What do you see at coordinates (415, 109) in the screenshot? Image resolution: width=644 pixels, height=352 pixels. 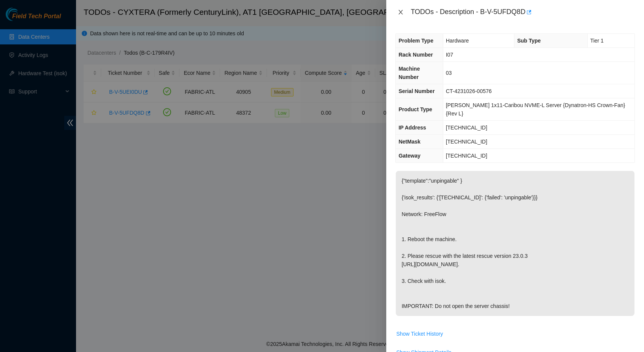 I see `span: Product Type` at bounding box center [415, 109].